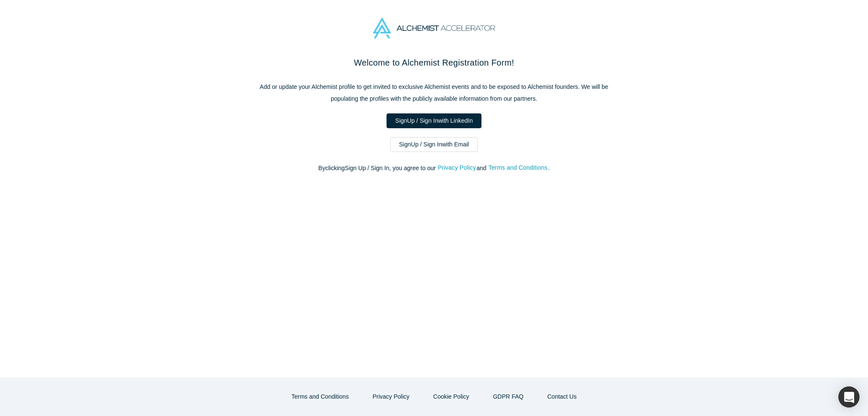 This screenshot has width=868, height=416. What do you see at coordinates (434, 63) in the screenshot?
I see `h2: Welcome to Alchemist Registration Form!` at bounding box center [434, 63].